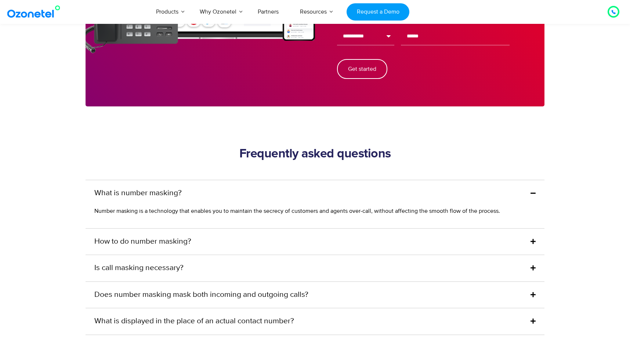 The height and width of the screenshot is (364, 630). Describe the element at coordinates (315, 154) in the screenshot. I see `h2: Frequently asked questions` at that location.